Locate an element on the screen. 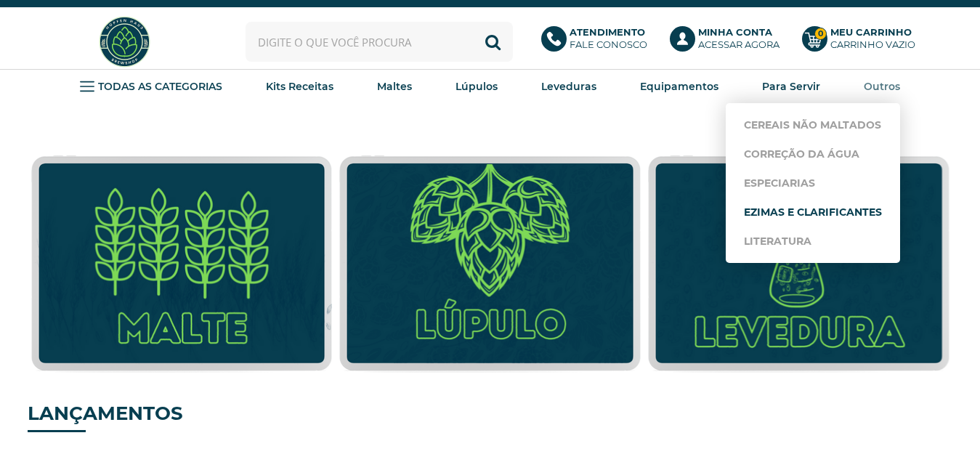  strong: LANÇAMENTOS is located at coordinates (105, 413).